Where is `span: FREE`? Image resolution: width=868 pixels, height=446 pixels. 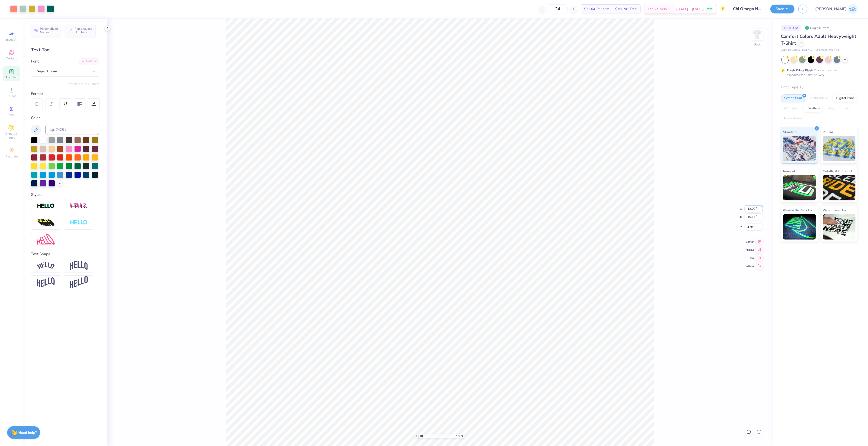
span: FREE is located at coordinates (709, 9).